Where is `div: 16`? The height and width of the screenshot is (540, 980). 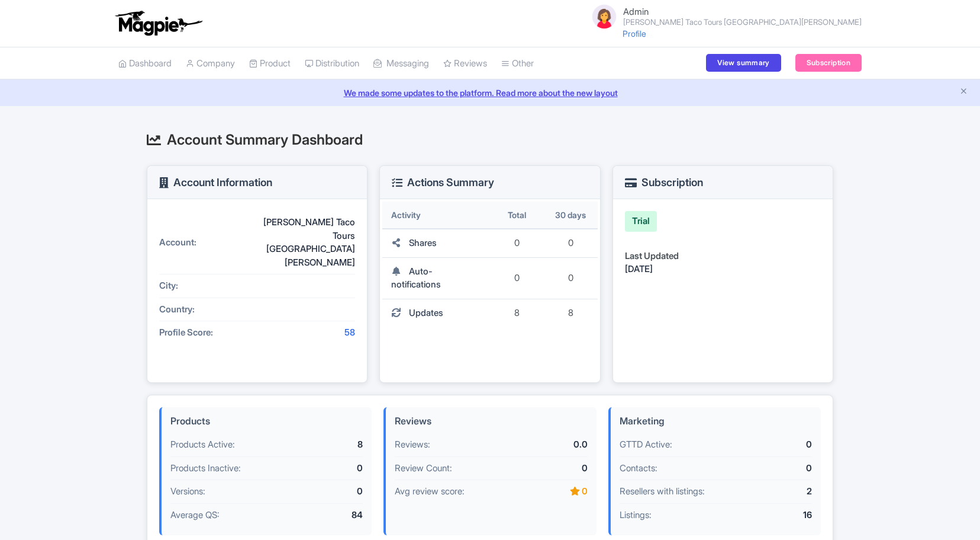 div: 16 is located at coordinates (779, 514).